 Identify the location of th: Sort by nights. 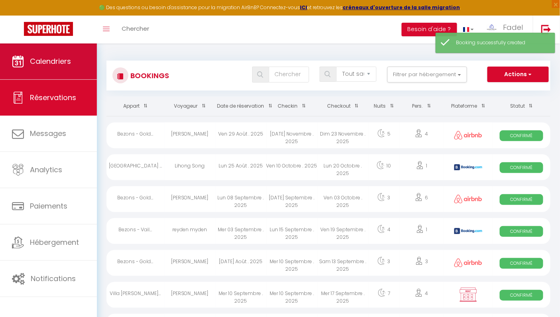
(384, 106).